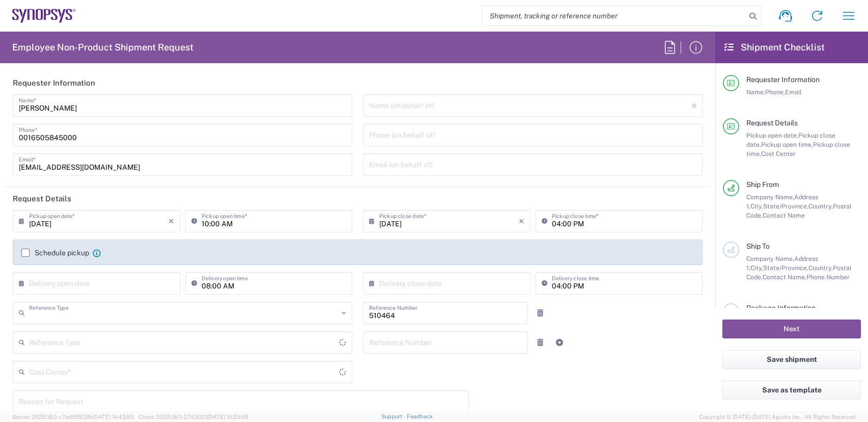  I want to click on span: Package Information, so click(781, 308).